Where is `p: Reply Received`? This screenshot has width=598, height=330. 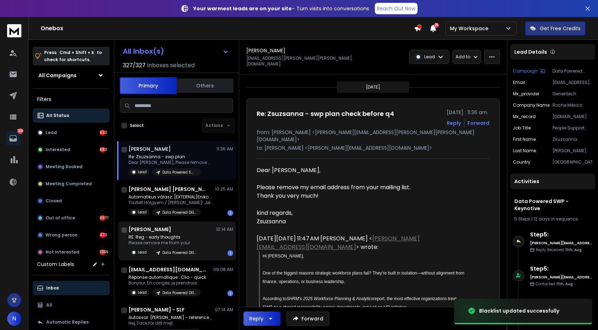 p: Reply Received is located at coordinates (558, 250).